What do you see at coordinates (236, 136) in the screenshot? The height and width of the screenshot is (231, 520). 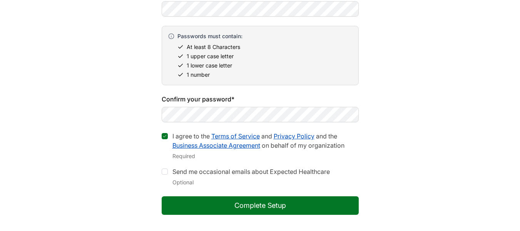 I see `a: Terms of Service` at bounding box center [236, 136].